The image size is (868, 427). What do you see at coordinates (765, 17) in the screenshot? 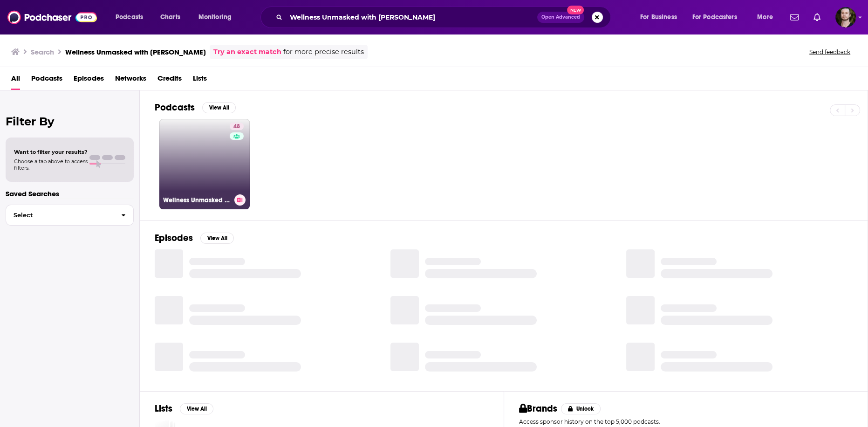
I see `span: More` at bounding box center [765, 17].